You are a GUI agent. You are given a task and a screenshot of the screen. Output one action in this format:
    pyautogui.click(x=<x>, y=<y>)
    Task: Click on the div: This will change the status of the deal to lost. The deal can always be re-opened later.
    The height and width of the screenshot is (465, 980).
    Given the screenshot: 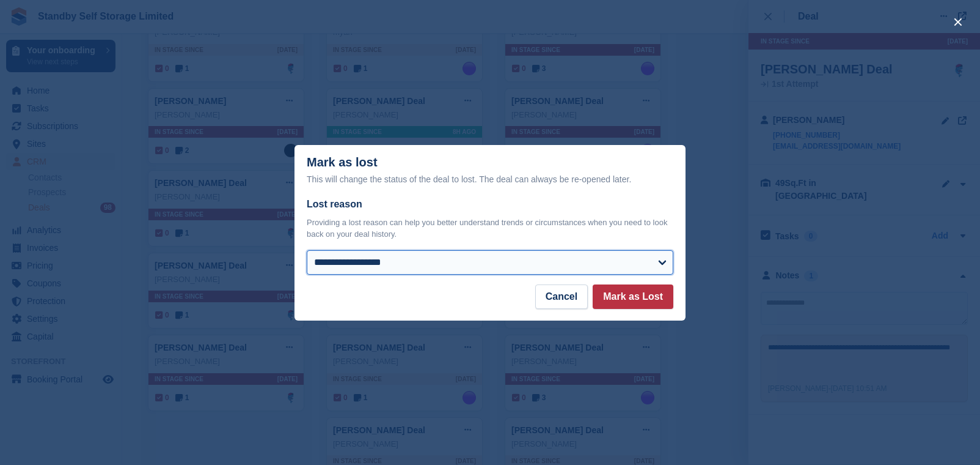 What is the action you would take?
    pyautogui.click(x=490, y=179)
    